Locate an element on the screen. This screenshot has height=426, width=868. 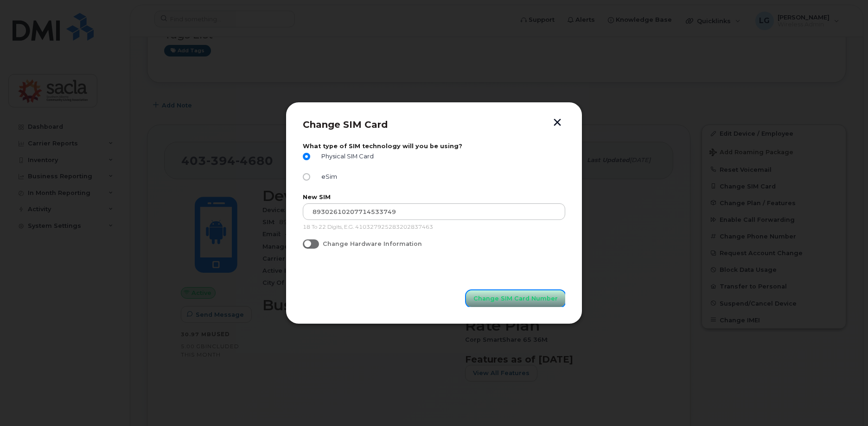
span: Change SIM Card is located at coordinates (345, 124).